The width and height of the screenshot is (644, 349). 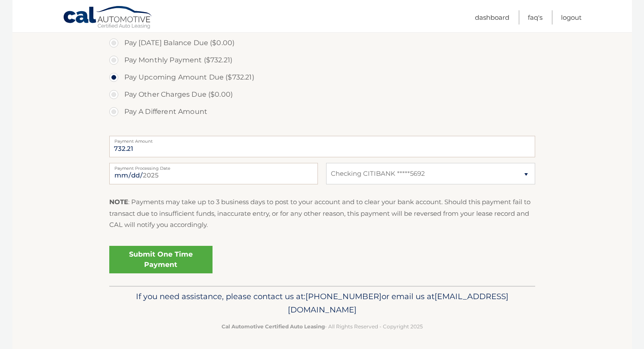 What do you see at coordinates (322, 147) in the screenshot?
I see `input: Payment Amount` at bounding box center [322, 147].